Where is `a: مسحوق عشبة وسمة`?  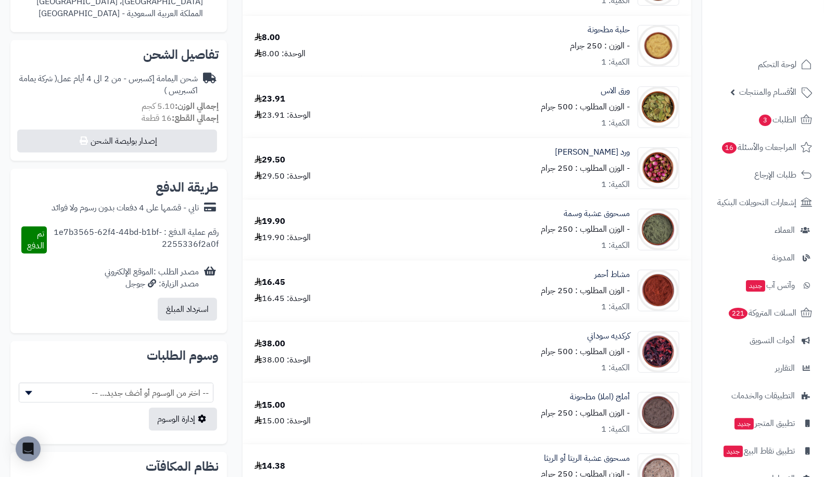 a: مسحوق عشبة وسمة is located at coordinates (597, 213).